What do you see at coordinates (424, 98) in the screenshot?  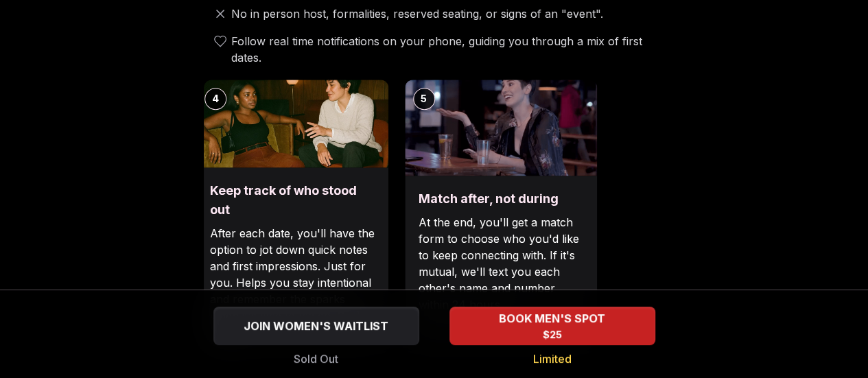 I see `div: 5` at bounding box center [424, 98].